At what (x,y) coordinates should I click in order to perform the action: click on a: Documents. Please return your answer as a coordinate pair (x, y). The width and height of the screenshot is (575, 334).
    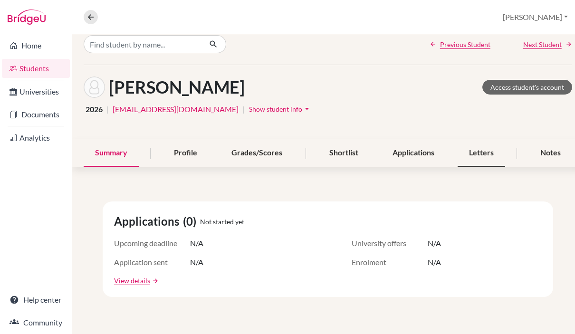
    Looking at the image, I should click on (36, 114).